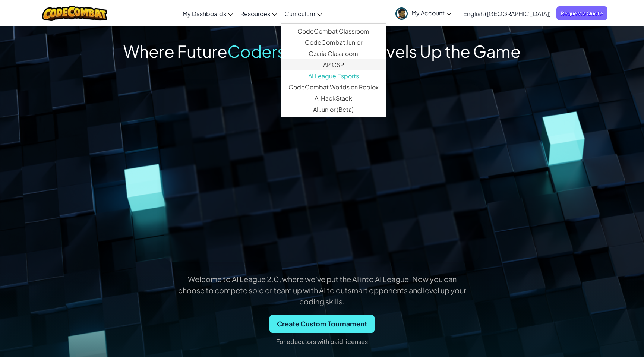 The image size is (644, 357). Describe the element at coordinates (582, 13) in the screenshot. I see `a: Request a Quote` at that location.